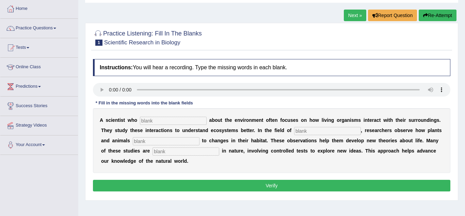  What do you see at coordinates (355, 15) in the screenshot?
I see `a: Next »` at bounding box center [355, 15].